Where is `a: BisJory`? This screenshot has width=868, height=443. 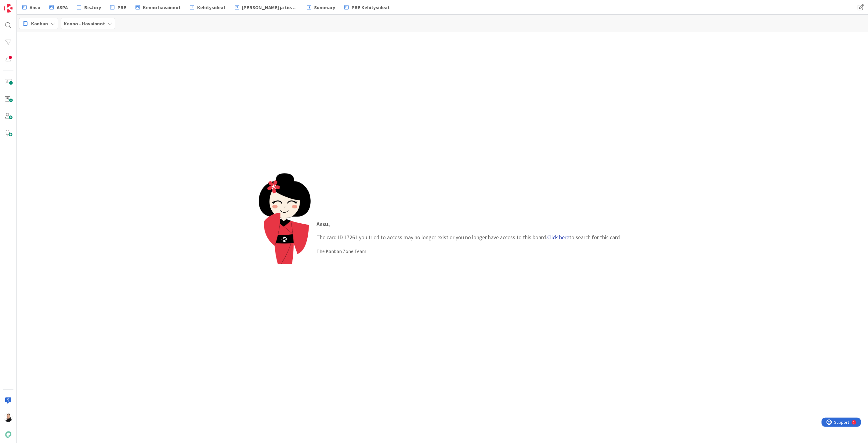 a: BisJory is located at coordinates (89, 7).